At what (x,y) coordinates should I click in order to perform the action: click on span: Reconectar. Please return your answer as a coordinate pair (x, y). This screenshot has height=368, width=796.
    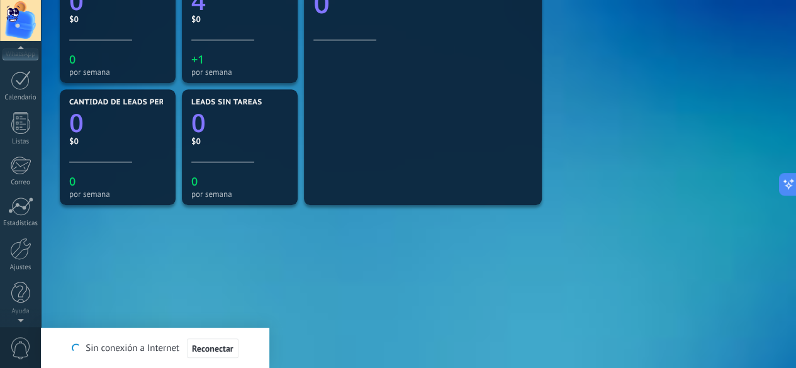
    Looking at the image, I should click on (213, 349).